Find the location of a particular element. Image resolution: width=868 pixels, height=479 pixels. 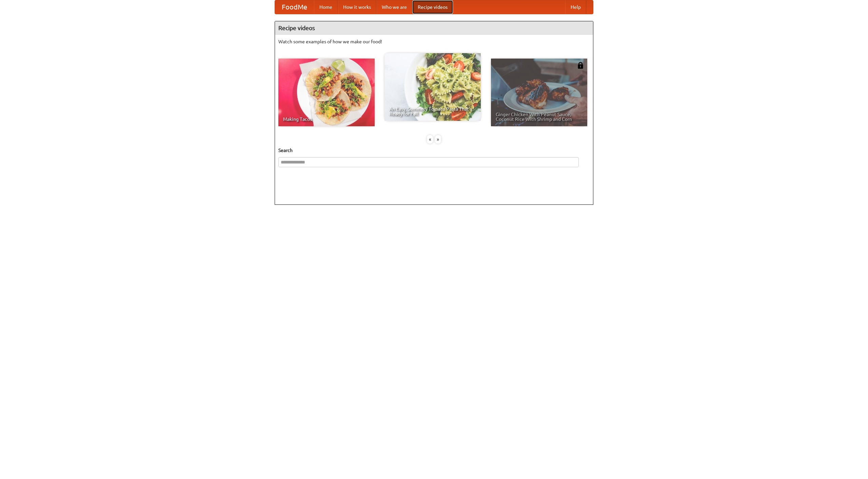

img: 483408.png is located at coordinates (580, 65).